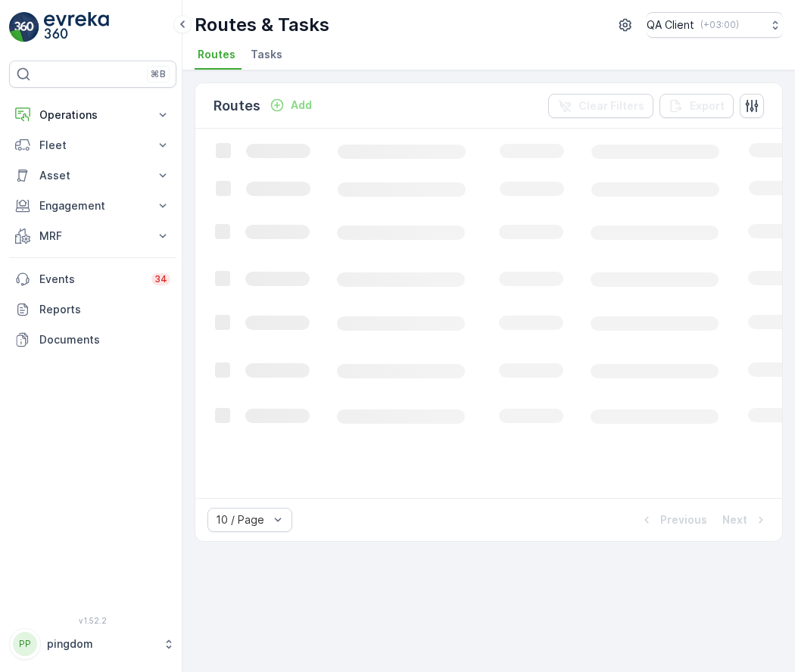 This screenshot has height=672, width=795. What do you see at coordinates (93, 279) in the screenshot?
I see `a: Events34` at bounding box center [93, 279].